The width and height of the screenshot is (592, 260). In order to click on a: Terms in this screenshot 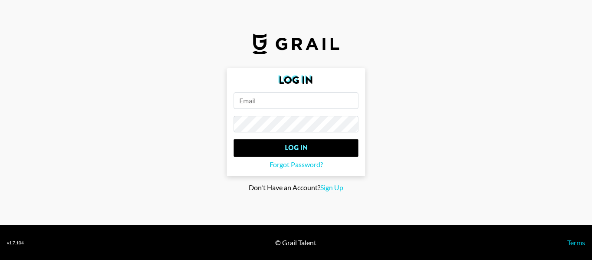, I will do `click(576, 242)`.